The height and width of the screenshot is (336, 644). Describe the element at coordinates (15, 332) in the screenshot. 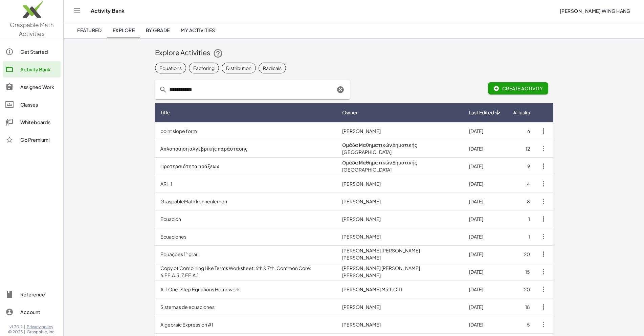

I see `span: © 2025` at that location.